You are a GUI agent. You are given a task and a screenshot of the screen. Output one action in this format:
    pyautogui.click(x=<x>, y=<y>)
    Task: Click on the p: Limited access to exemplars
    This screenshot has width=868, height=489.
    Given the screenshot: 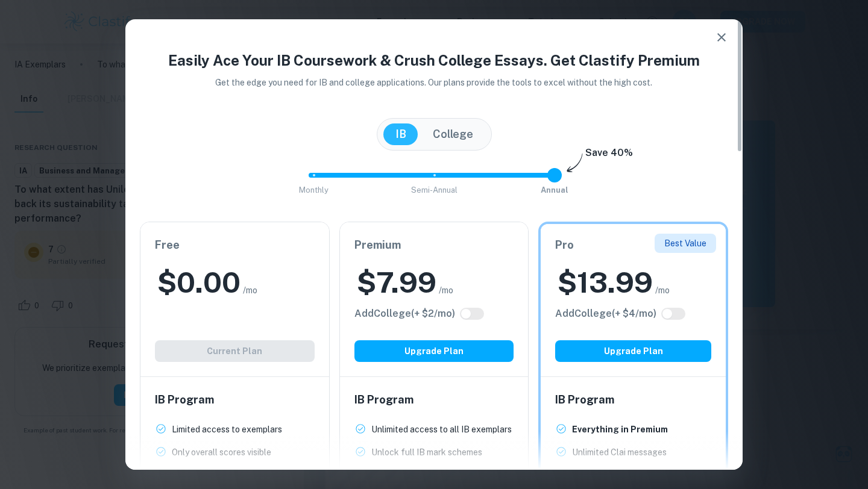 What is the action you would take?
    pyautogui.click(x=226, y=429)
    